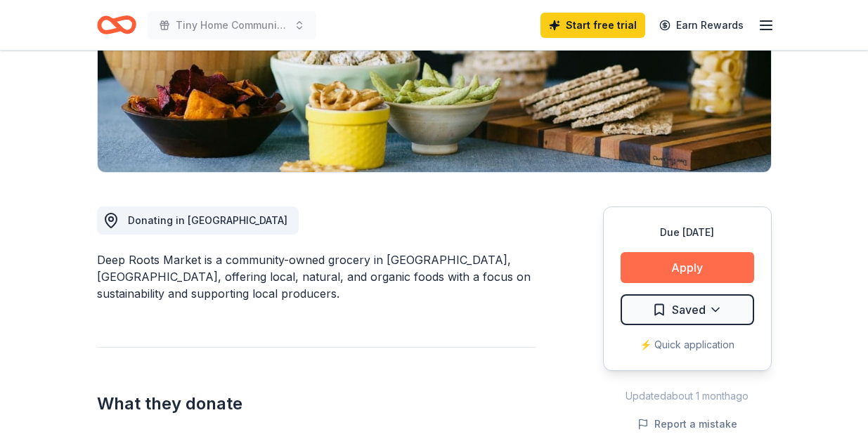 This screenshot has height=434, width=868. Describe the element at coordinates (689, 309) in the screenshot. I see `span: Saved` at that location.